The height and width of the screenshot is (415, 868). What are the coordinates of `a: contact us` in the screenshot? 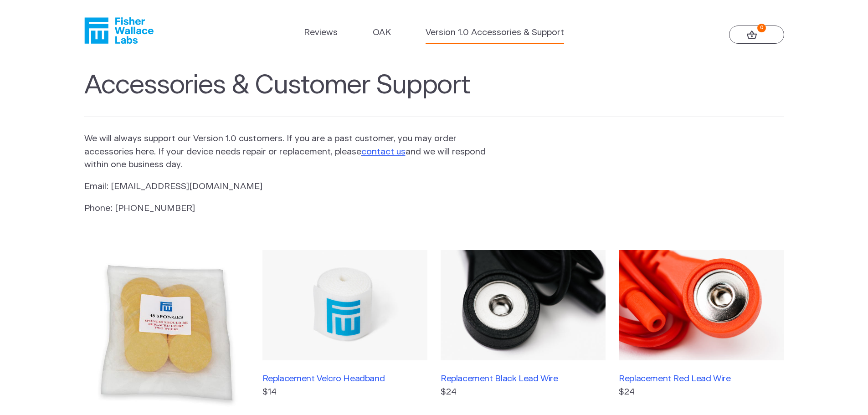 It's located at (383, 152).